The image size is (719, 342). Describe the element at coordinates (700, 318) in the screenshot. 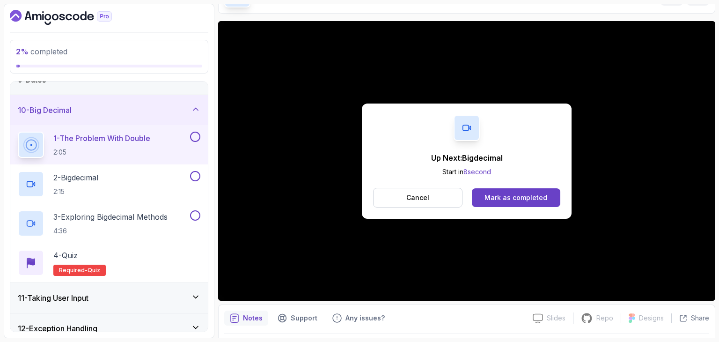

I see `p: Share` at that location.